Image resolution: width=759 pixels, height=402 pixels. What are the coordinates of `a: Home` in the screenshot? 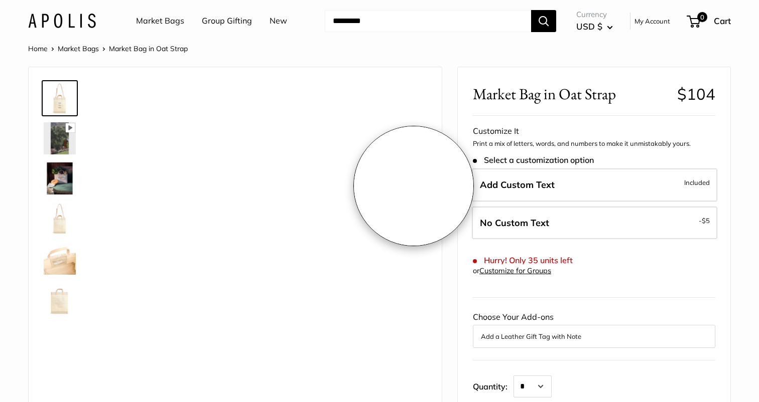 It's located at (38, 49).